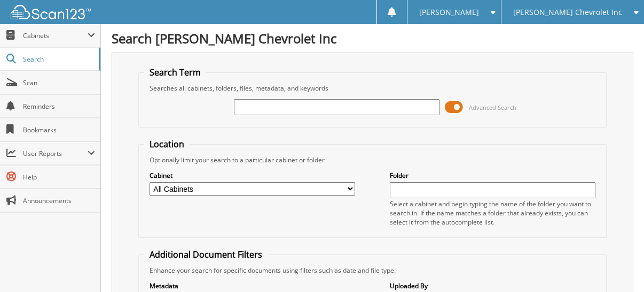 The height and width of the screenshot is (292, 644). I want to click on legend: Additional Document Filters, so click(205, 254).